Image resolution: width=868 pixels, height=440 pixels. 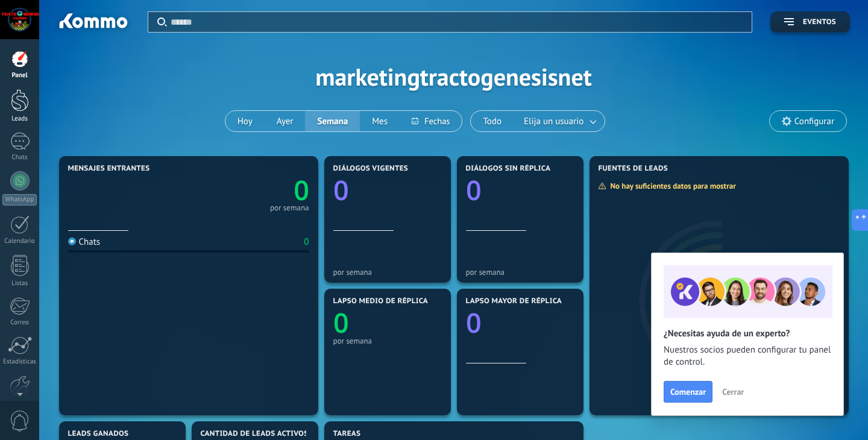 I want to click on span: Elija un usuario, so click(x=554, y=121).